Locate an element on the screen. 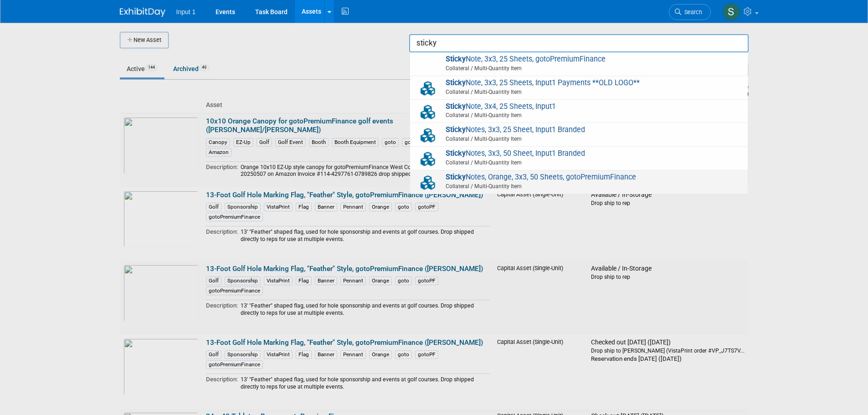 This screenshot has width=868, height=415. span: Notes, Orange, 3x3, 50 Sheets, gotoPremiumFinance is located at coordinates (579, 182).